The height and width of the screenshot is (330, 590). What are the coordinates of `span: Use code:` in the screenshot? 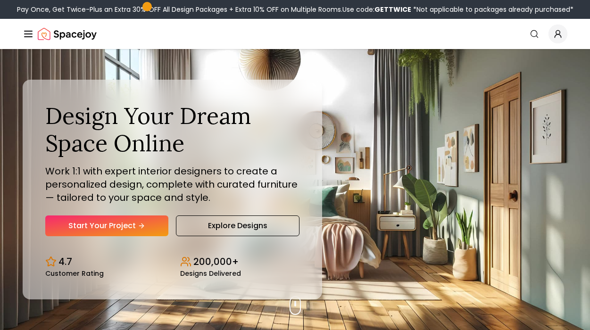 It's located at (377, 9).